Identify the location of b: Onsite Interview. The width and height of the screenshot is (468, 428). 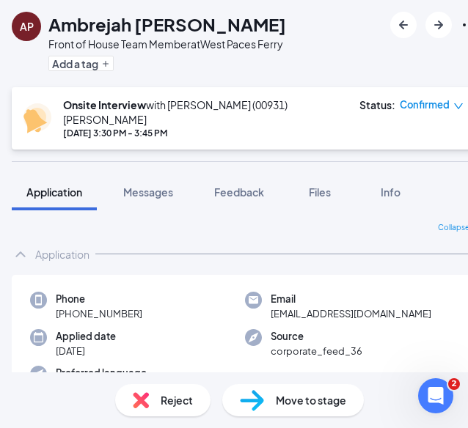
(104, 105).